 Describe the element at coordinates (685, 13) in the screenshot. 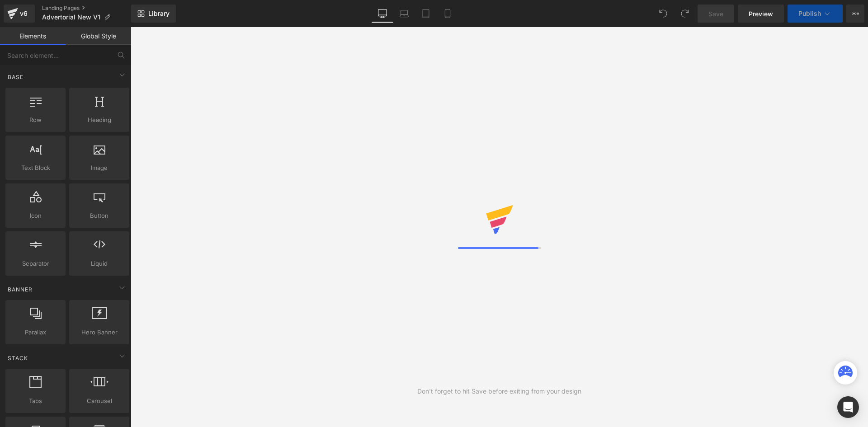

I see `button: Redo` at that location.